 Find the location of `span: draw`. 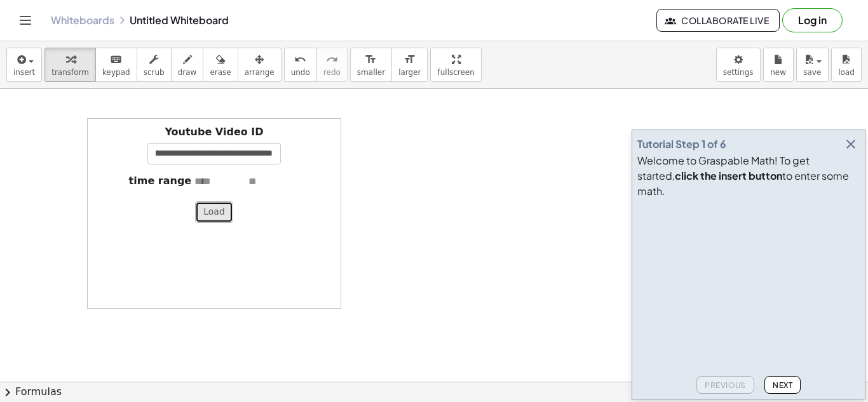

span: draw is located at coordinates (187, 73).